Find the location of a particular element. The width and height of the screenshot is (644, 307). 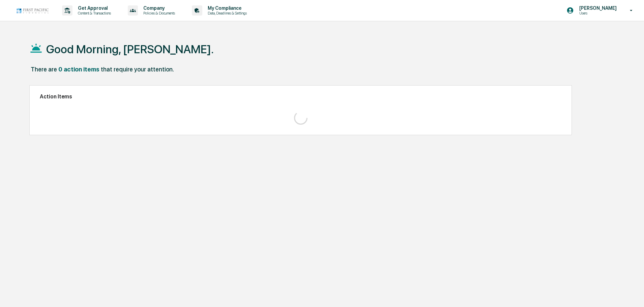

p: Data, Deadlines & Settings is located at coordinates (226, 13).